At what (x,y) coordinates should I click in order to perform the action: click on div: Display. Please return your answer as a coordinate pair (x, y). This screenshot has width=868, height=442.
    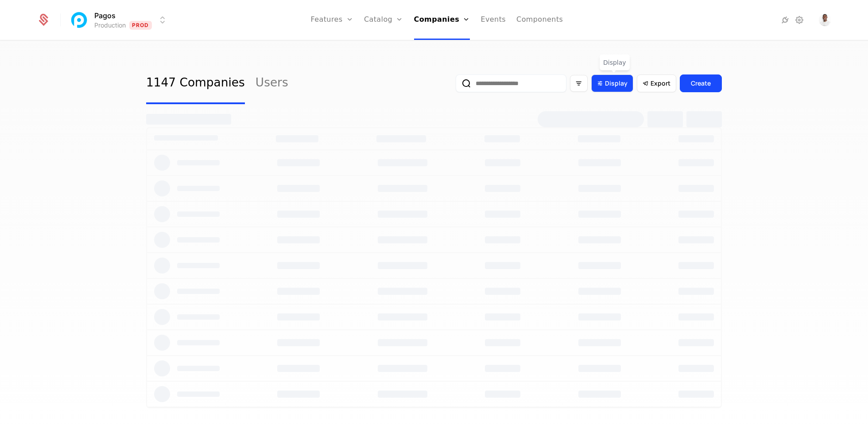
    Looking at the image, I should click on (615, 63).